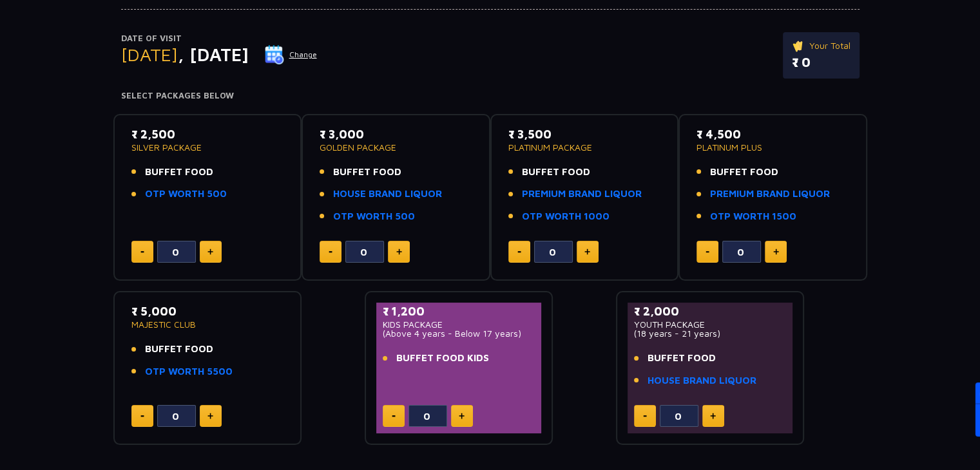 Image resolution: width=980 pixels, height=470 pixels. Describe the element at coordinates (459, 324) in the screenshot. I see `p: KIDS PACKAGE` at that location.